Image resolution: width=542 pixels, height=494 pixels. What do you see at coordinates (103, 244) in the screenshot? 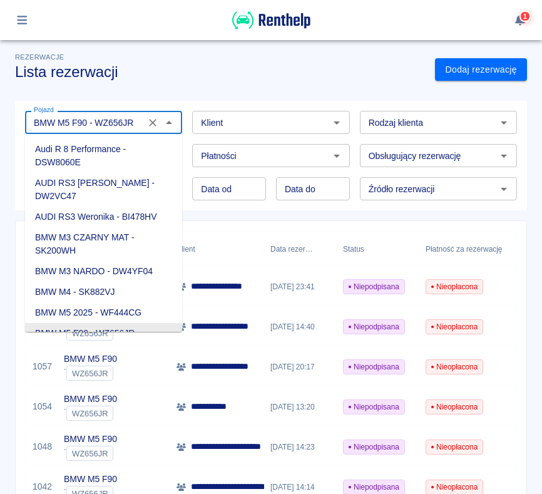
I see `li: BMW M3 CZARNY MAT - SK200WH` at bounding box center [103, 244].